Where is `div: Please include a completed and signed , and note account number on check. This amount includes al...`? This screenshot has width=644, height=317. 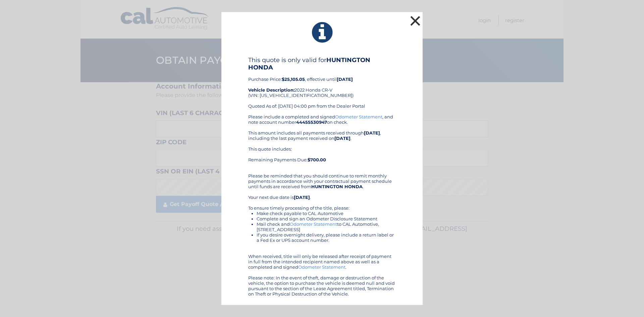
div: Please include a completed and signed , and note account number on check. This amount includes al... is located at coordinates (322, 205).